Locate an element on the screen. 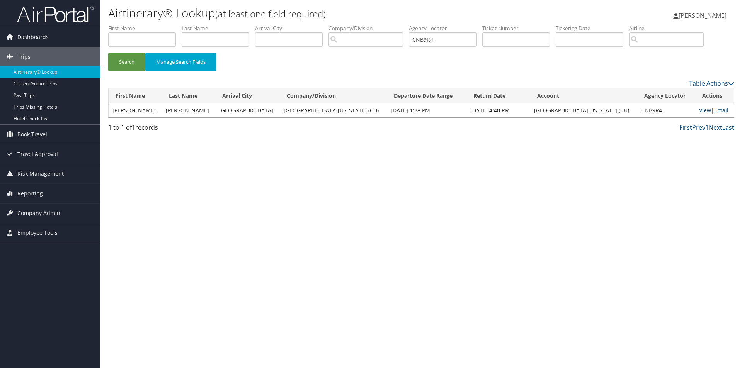 The width and height of the screenshot is (742, 368). th: Departure Date Range: activate to sort column ascending is located at coordinates (427, 96).